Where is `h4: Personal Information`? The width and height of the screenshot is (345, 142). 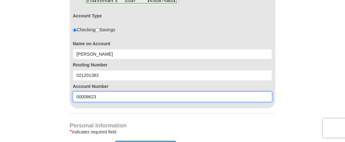
h4: Personal Information is located at coordinates (173, 126).